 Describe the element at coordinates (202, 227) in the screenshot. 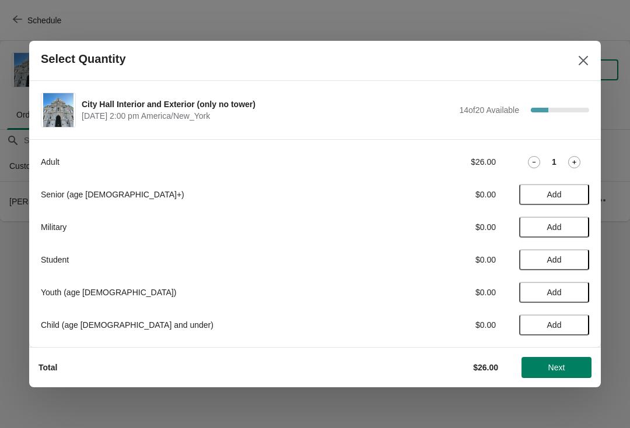

I see `div: Military` at that location.